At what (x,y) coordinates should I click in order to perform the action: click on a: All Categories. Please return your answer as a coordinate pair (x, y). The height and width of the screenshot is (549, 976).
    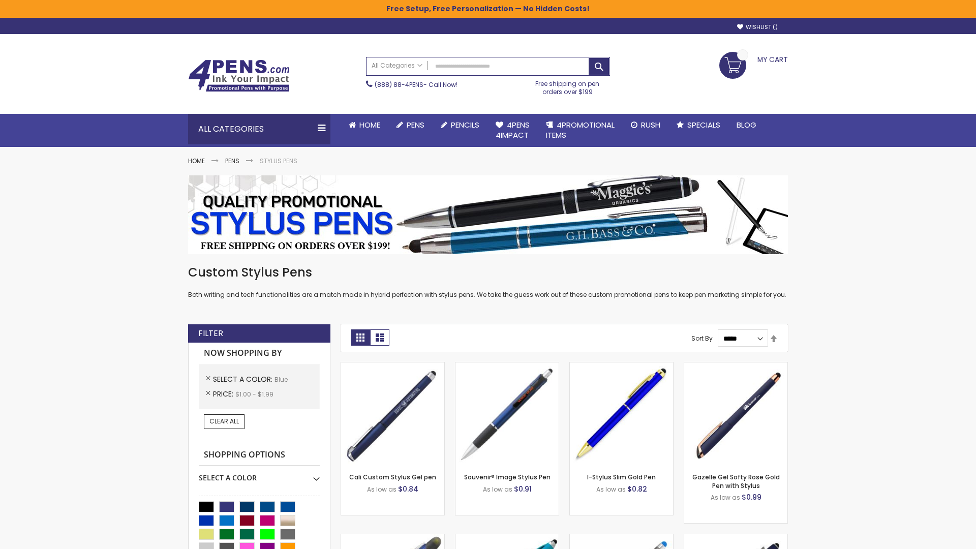
    Looking at the image, I should click on (397, 66).